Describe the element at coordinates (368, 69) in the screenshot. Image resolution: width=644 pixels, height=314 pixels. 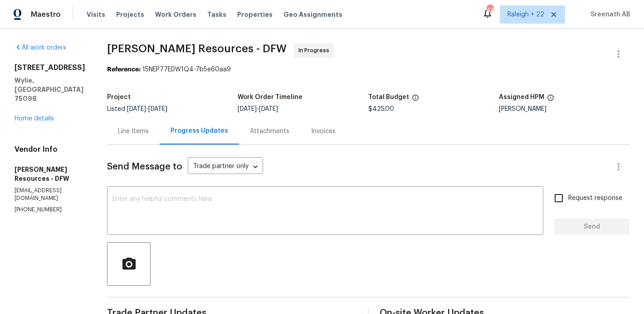
I see `div: 15NEP77EDW1Q4-7b5e60aa9` at that location.